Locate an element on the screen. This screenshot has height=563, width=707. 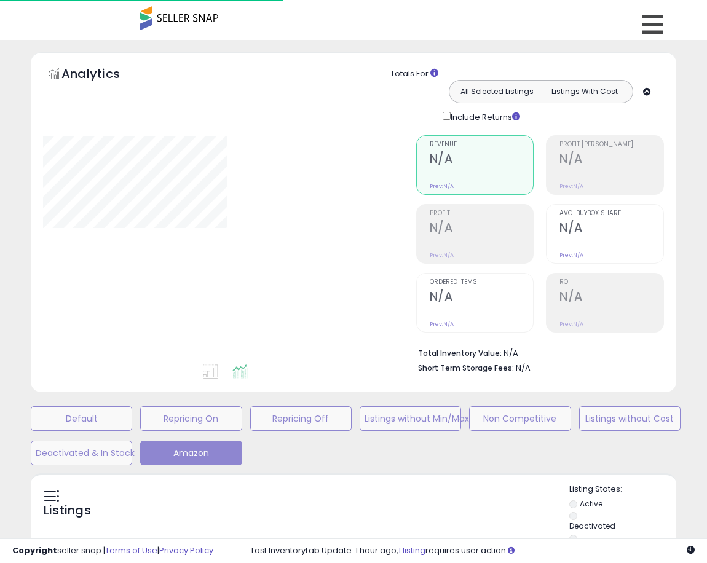
span: ROI is located at coordinates (611, 282).